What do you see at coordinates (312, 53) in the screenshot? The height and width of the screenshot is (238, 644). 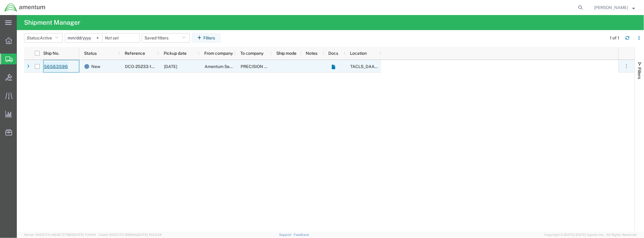 I see `span: Notes` at bounding box center [312, 53].